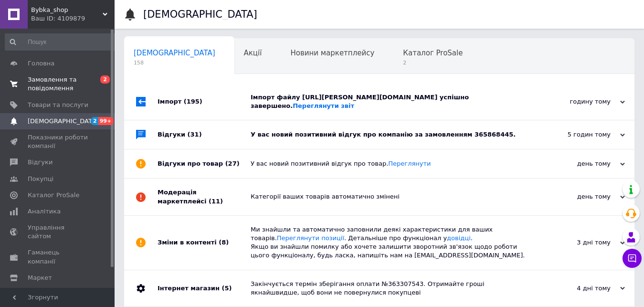 The image size is (644, 307). What do you see at coordinates (193, 101) in the screenshot?
I see `span: (195)` at bounding box center [193, 101].